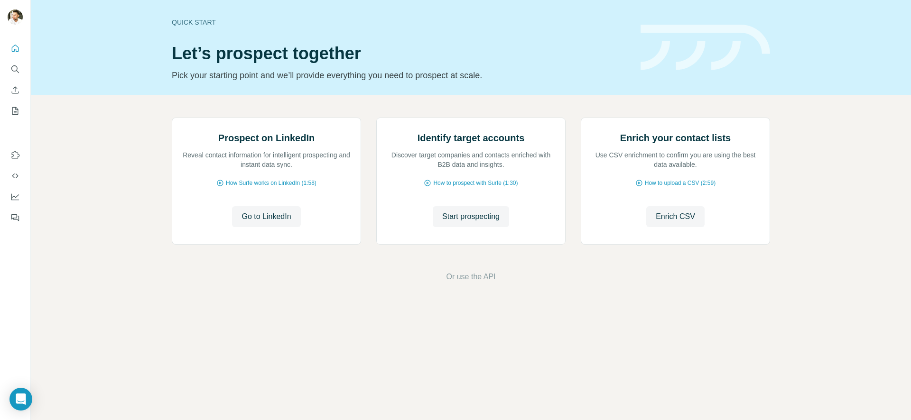 The image size is (911, 420). What do you see at coordinates (15, 218) in the screenshot?
I see `button: Feedback` at bounding box center [15, 218].